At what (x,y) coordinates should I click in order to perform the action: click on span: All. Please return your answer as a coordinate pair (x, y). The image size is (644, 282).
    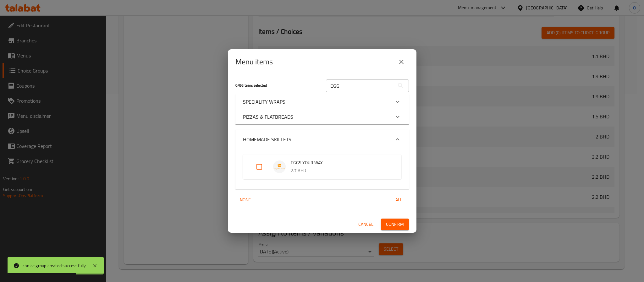
    Looking at the image, I should click on (399, 200).